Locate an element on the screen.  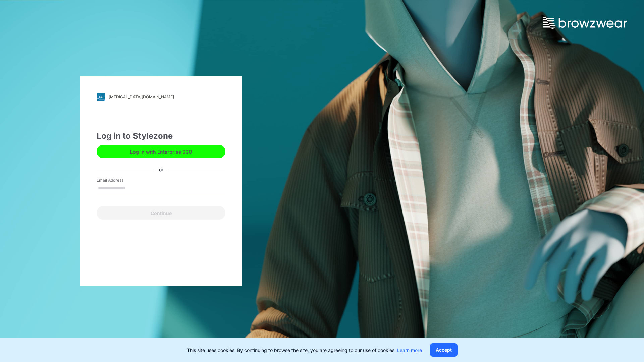
div: Log in to Stylezone is located at coordinates (161, 136).